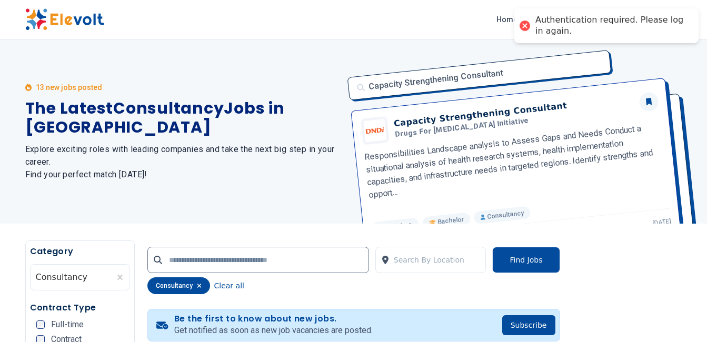 The width and height of the screenshot is (707, 342). Describe the element at coordinates (273, 331) in the screenshot. I see `p: Get notified as soon as new job vacancies are posted.` at that location.